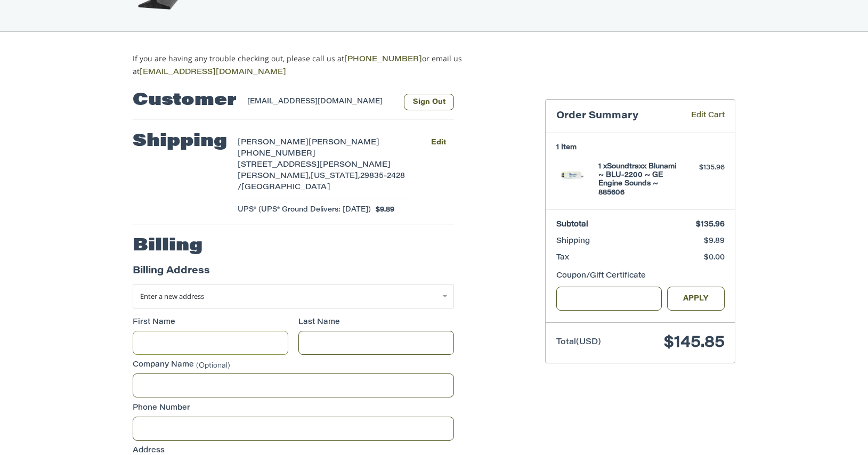 This screenshot has width=868, height=455. Describe the element at coordinates (579, 342) in the screenshot. I see `span: Total (USD)` at that location.